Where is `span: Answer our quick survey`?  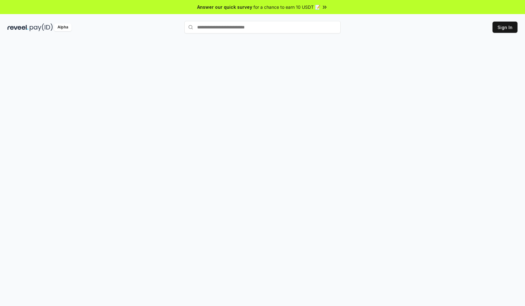 span: Answer our quick survey is located at coordinates (225, 7).